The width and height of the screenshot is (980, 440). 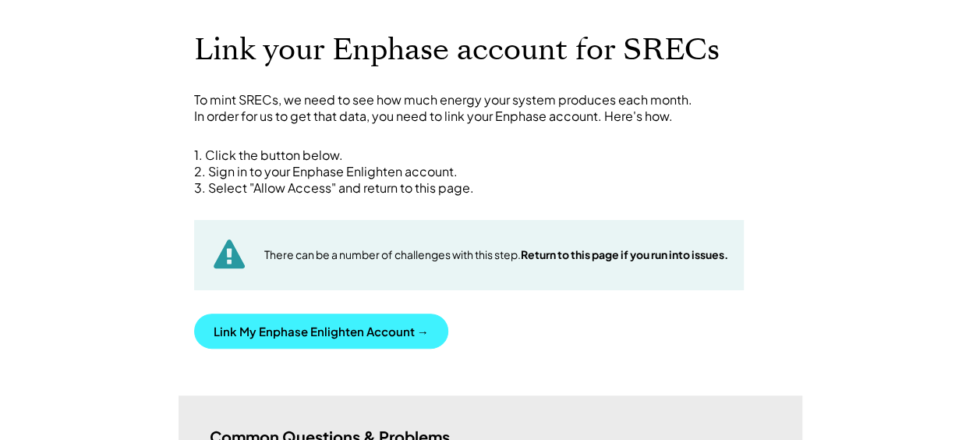 I want to click on div: There can be a number of challenges with this step., so click(x=495, y=255).